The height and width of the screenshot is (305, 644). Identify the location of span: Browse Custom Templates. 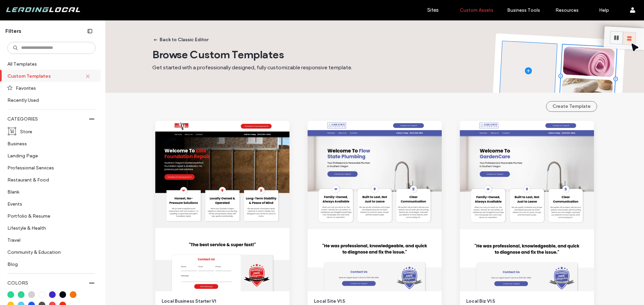
(218, 54).